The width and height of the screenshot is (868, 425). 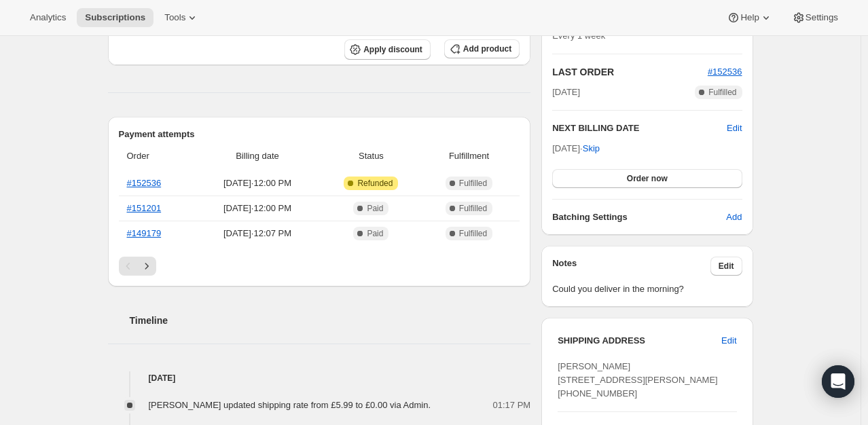 What do you see at coordinates (393, 50) in the screenshot?
I see `span: Apply discount` at bounding box center [393, 50].